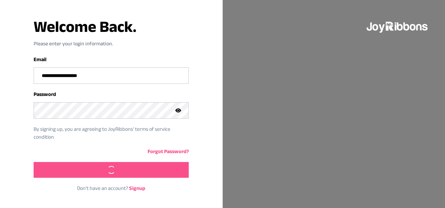  Describe the element at coordinates (111, 44) in the screenshot. I see `p: Please enter your login information.` at that location.